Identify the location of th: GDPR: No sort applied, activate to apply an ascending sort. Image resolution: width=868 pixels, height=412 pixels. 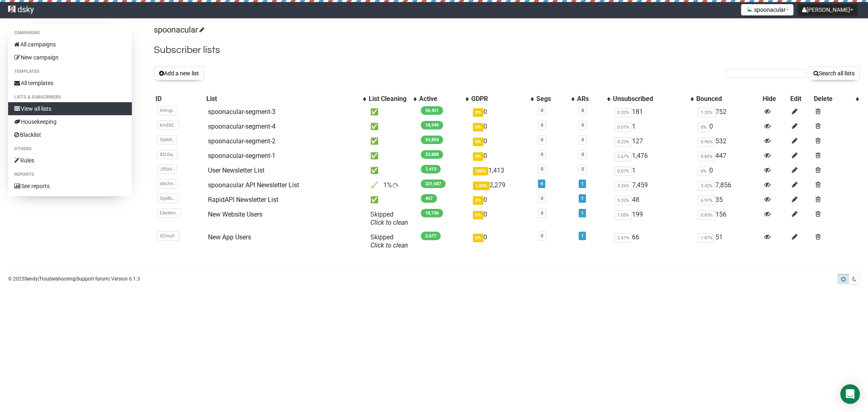
(502, 99).